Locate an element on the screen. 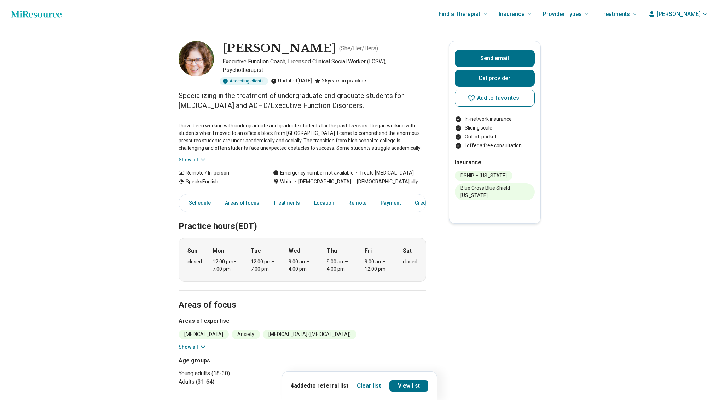 This screenshot has height=400, width=719. div: Accepting clients is located at coordinates (244, 81).